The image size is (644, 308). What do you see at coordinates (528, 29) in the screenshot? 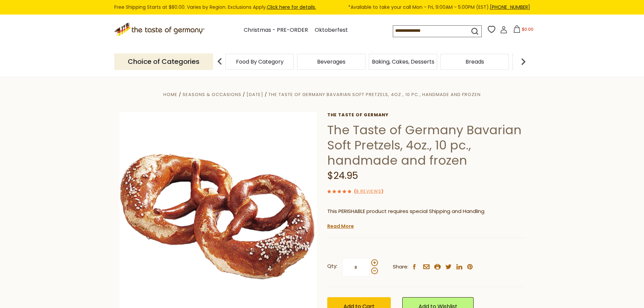
I see `span: $0.00` at bounding box center [528, 29].